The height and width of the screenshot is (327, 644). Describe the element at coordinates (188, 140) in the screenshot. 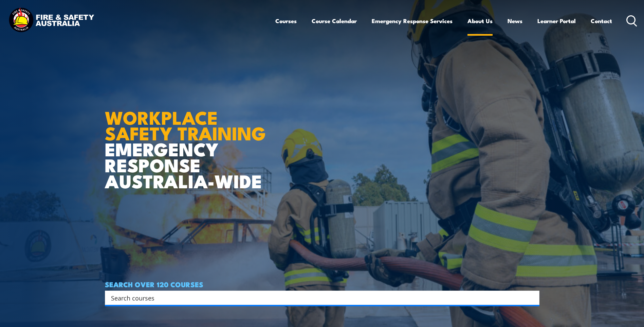

I see `h1: EMERGENCY RESPONSE AUSTRALIA-WIDE` at that location.